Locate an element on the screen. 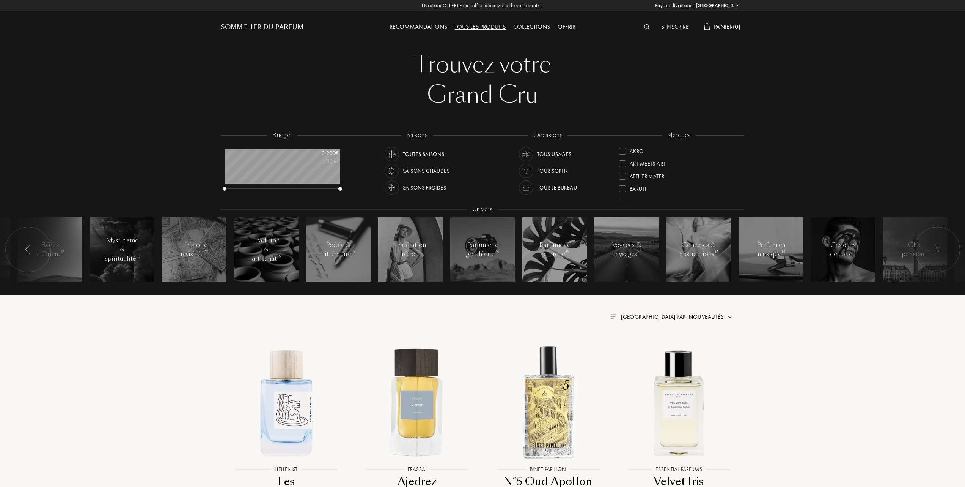 The image size is (965, 487). img: Les Dieux aux Bains Hellenist is located at coordinates (286, 402).